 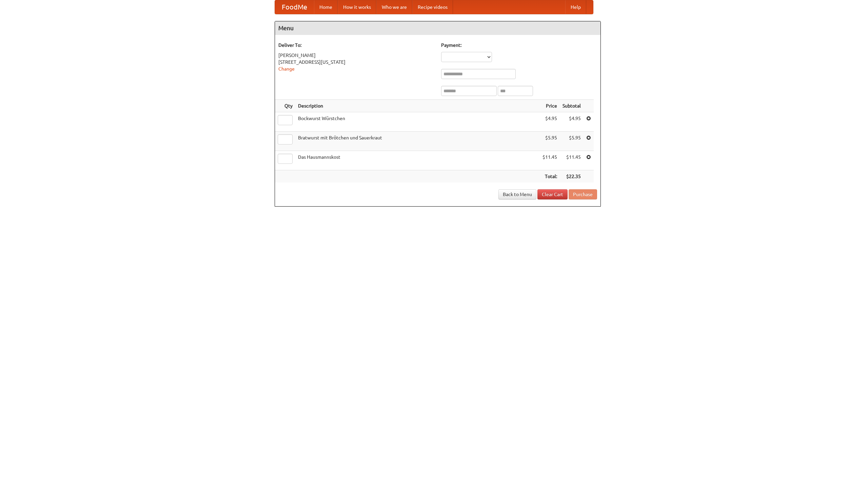 What do you see at coordinates (583, 194) in the screenshot?
I see `button: Purchase` at bounding box center [583, 194].